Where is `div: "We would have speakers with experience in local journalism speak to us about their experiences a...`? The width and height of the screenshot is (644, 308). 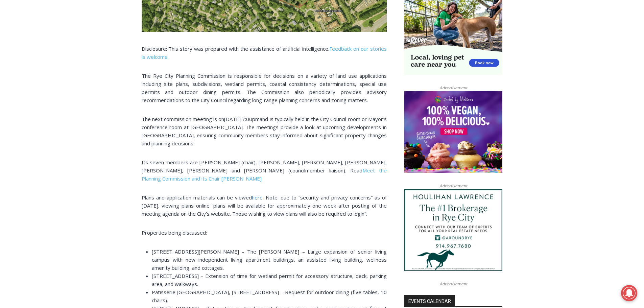 div: "We would have speakers with experience in local journalism speak to us about their experiences a... is located at coordinates (245, 33).